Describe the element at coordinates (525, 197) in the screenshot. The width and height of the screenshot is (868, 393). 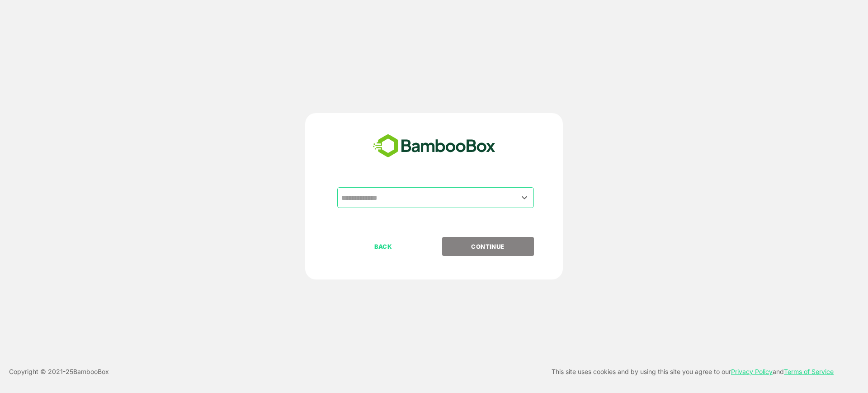
I see `button: Open` at that location.